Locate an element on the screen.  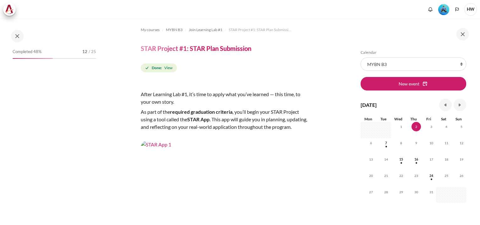
span: 13 is located at coordinates (371, 159).